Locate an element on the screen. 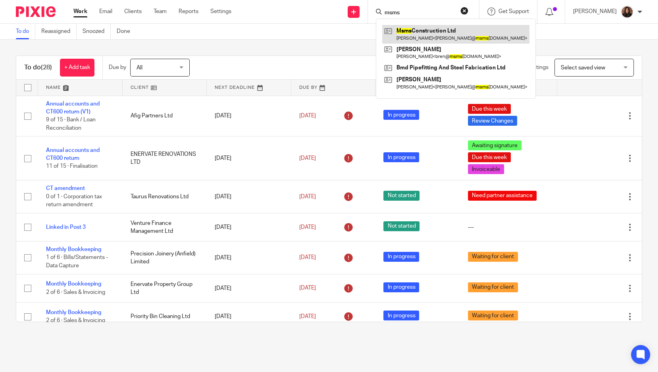  a: Clients is located at coordinates (133, 12).